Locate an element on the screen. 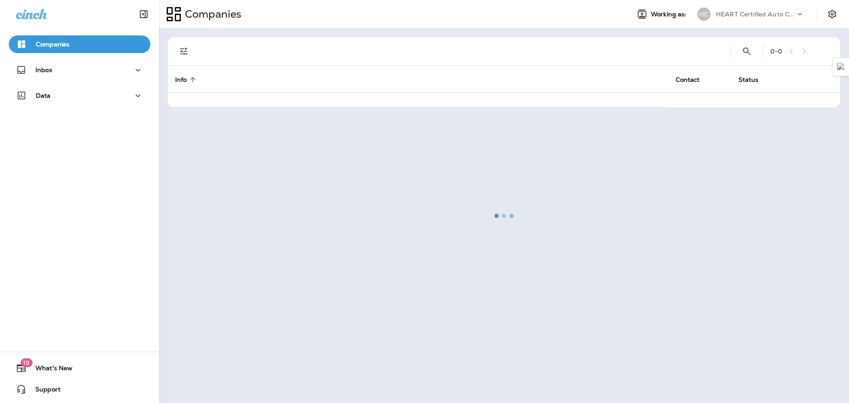 The width and height of the screenshot is (849, 403). img: Detect Auto is located at coordinates (841, 67).